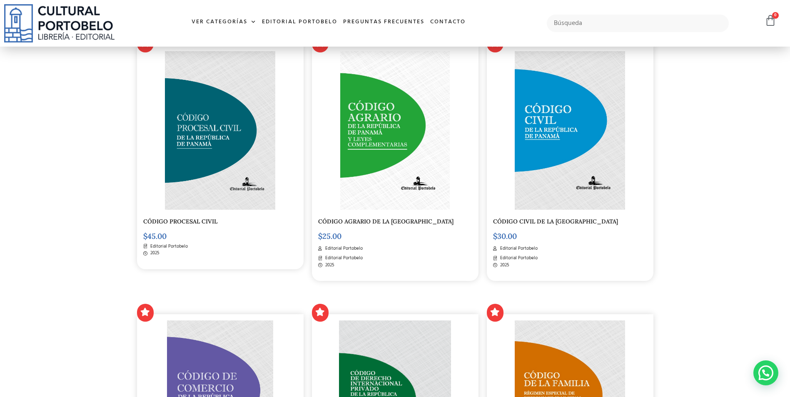 The image size is (790, 397). Describe the element at coordinates (766, 373) in the screenshot. I see `div: WhatsApp contact` at that location.